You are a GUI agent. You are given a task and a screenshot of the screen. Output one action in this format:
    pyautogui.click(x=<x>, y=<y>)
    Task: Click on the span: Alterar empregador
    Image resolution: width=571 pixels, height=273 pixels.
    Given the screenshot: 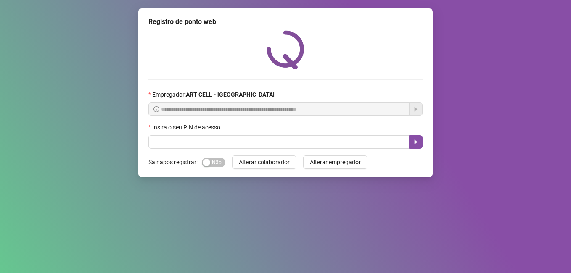 What is the action you would take?
    pyautogui.click(x=335, y=162)
    